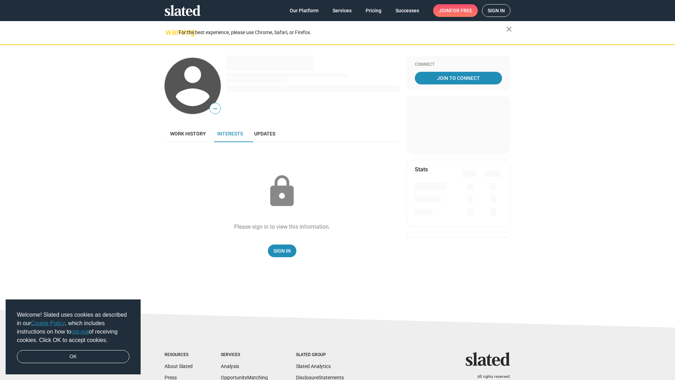 The width and height of the screenshot is (675, 380). What do you see at coordinates (407, 11) in the screenshot?
I see `a: Successes` at bounding box center [407, 11].